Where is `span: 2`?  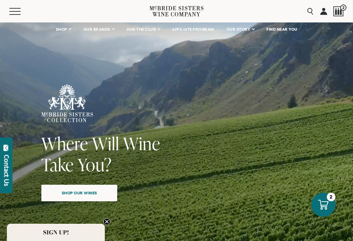 span: 2 is located at coordinates (344, 8).